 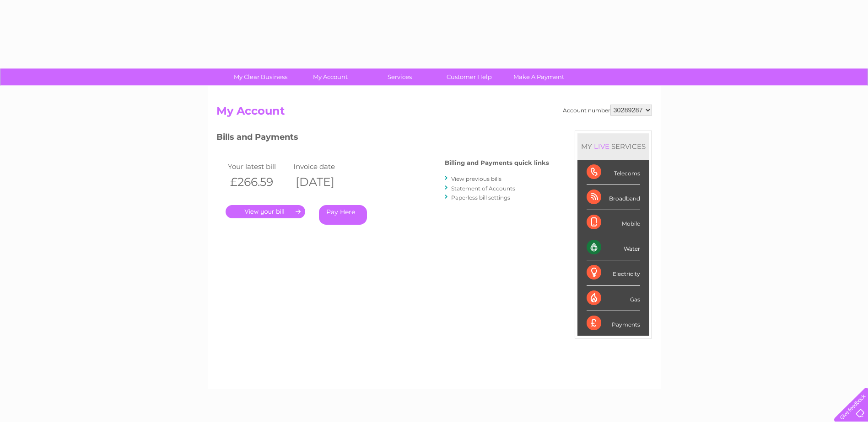 I want to click on a: Paperless bill settings, so click(x=481, y=198).